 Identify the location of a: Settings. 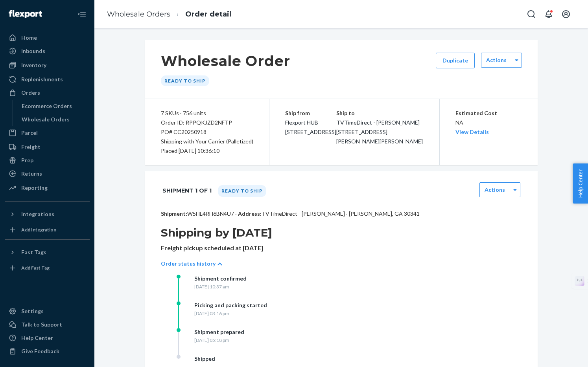
(47, 311).